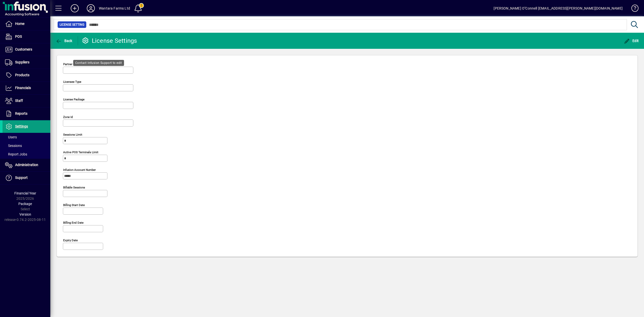 The image size is (644, 317). I want to click on span: Package, so click(25, 204).